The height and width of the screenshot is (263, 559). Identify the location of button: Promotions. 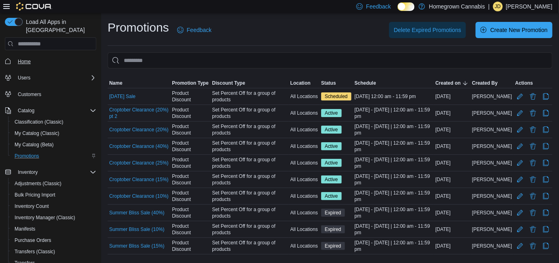
(54, 156).